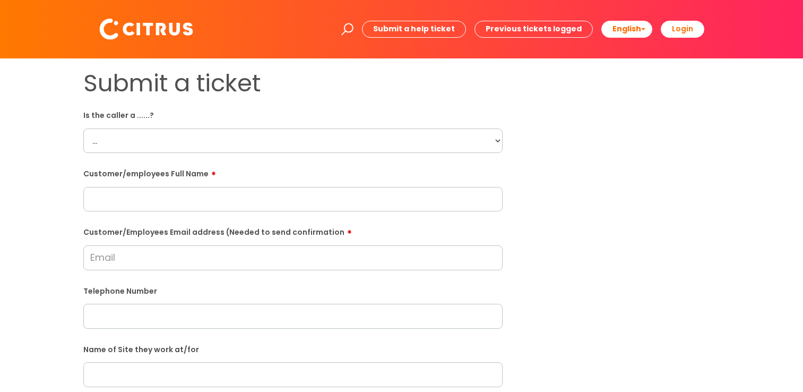 Image resolution: width=803 pixels, height=392 pixels. I want to click on input: Email, so click(293, 258).